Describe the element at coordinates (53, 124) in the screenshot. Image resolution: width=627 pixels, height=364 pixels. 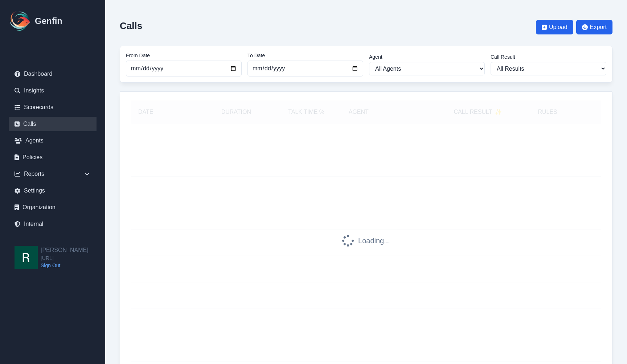
I see `a: Calls` at that location.